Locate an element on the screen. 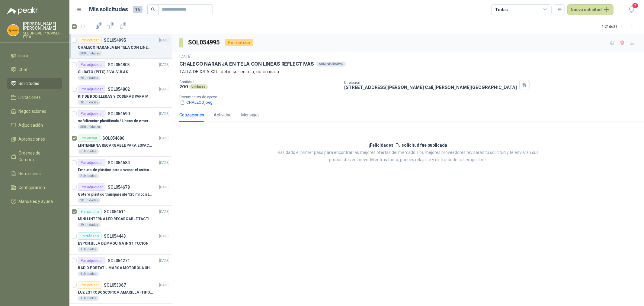  p: Dirección is located at coordinates (431, 83).